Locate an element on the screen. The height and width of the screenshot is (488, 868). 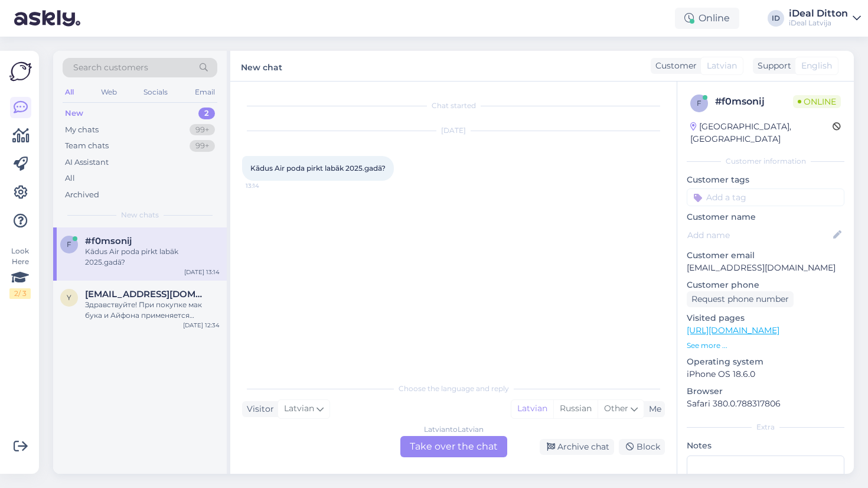
div: Customer is located at coordinates (674, 66).